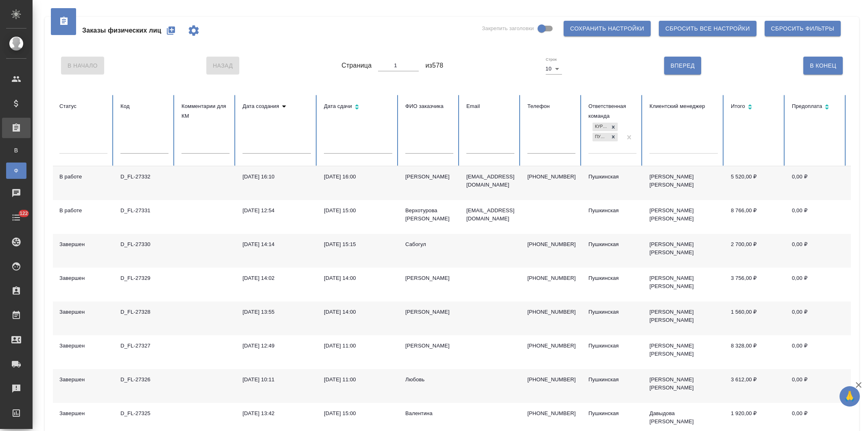 The height and width of the screenshot is (431, 868). I want to click on span: Страница, so click(356, 66).